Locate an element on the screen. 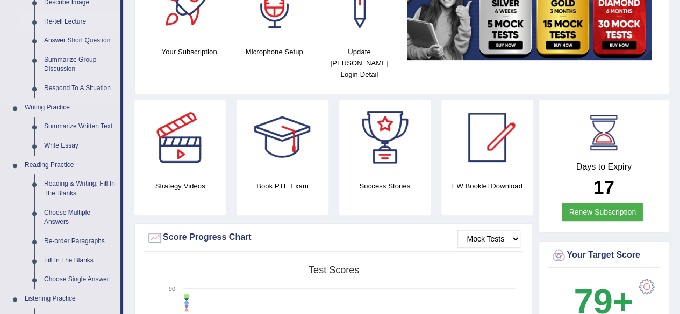 The height and width of the screenshot is (314, 680). b: 17 is located at coordinates (603, 187).